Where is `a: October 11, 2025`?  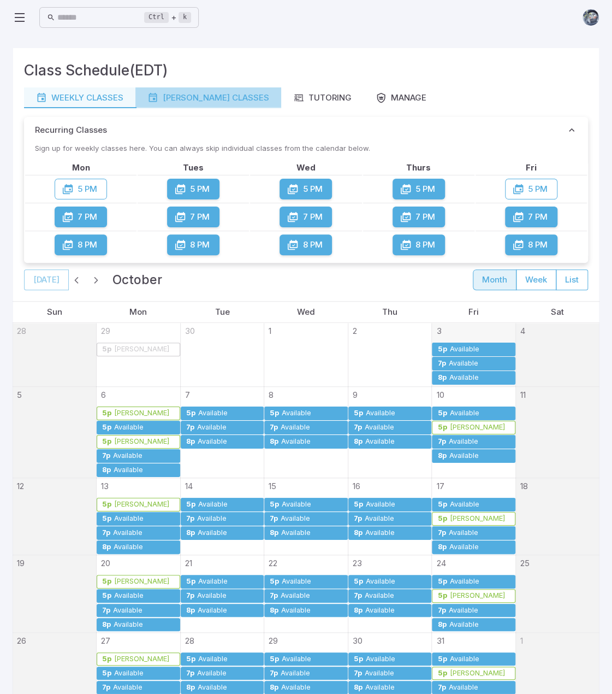
a: October 11, 2025 is located at coordinates (521, 394).